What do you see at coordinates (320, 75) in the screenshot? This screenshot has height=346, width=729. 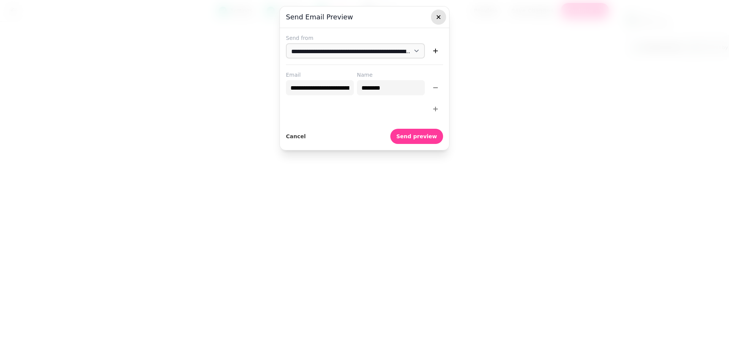 I see `label: Email` at bounding box center [320, 75].